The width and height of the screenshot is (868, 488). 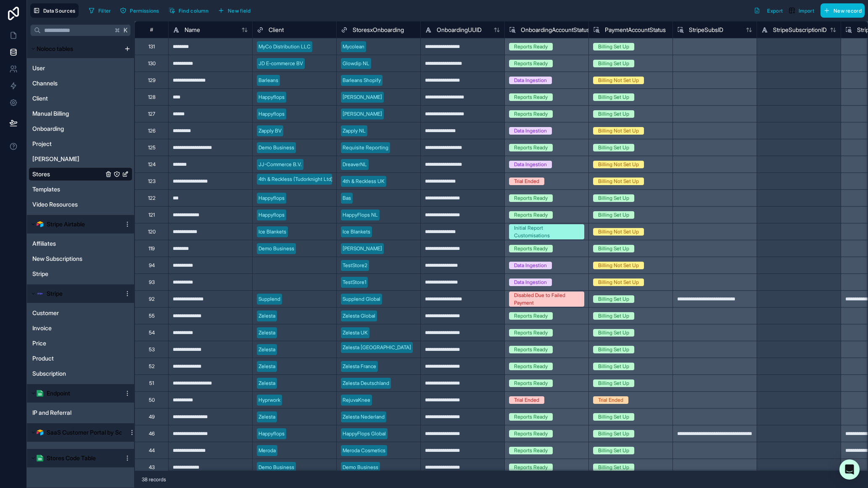 I want to click on span: Affiliates, so click(x=44, y=243).